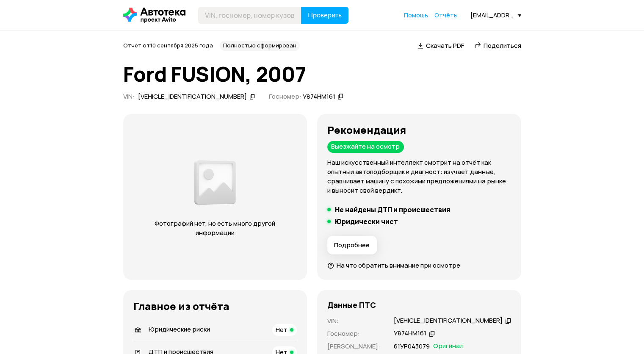 This screenshot has width=644, height=354. What do you see at coordinates (419, 176) in the screenshot?
I see `p: Наш искусственный интеллект смотрит на отчёт как опытный автоподборщик и диагност: изучает данные...` at bounding box center [419, 176].